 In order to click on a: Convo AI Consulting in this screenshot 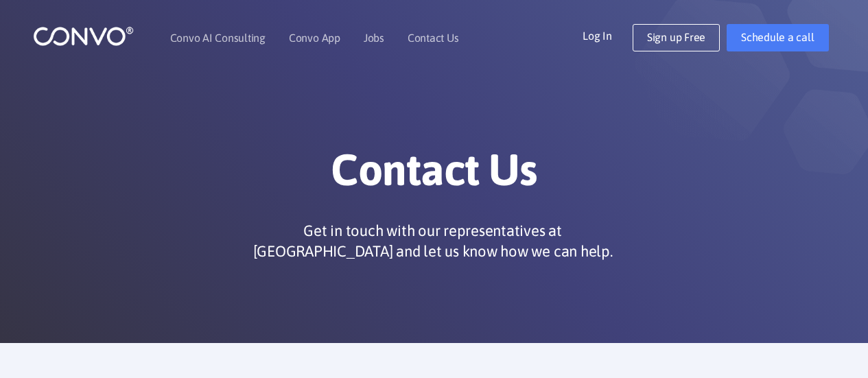, I will do `click(217, 37)`.